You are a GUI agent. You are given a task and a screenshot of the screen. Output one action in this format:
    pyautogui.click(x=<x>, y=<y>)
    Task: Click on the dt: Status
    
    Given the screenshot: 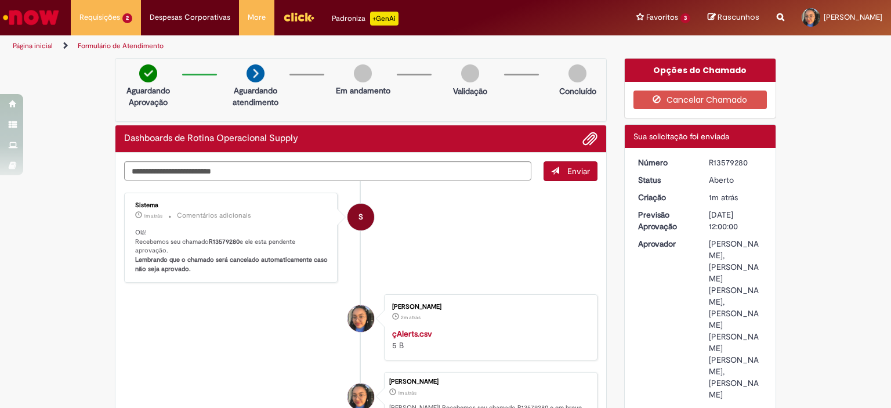 What is the action you would take?
    pyautogui.click(x=665, y=180)
    